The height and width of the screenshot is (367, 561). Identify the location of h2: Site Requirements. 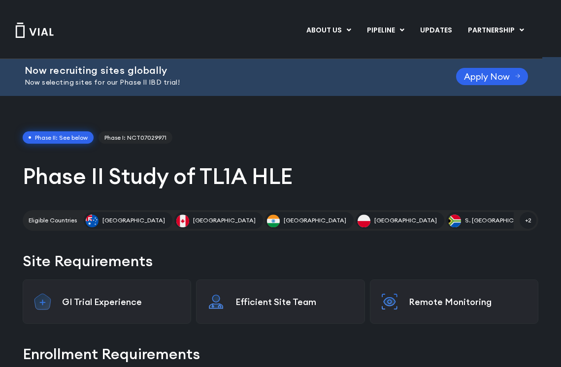
(280, 261).